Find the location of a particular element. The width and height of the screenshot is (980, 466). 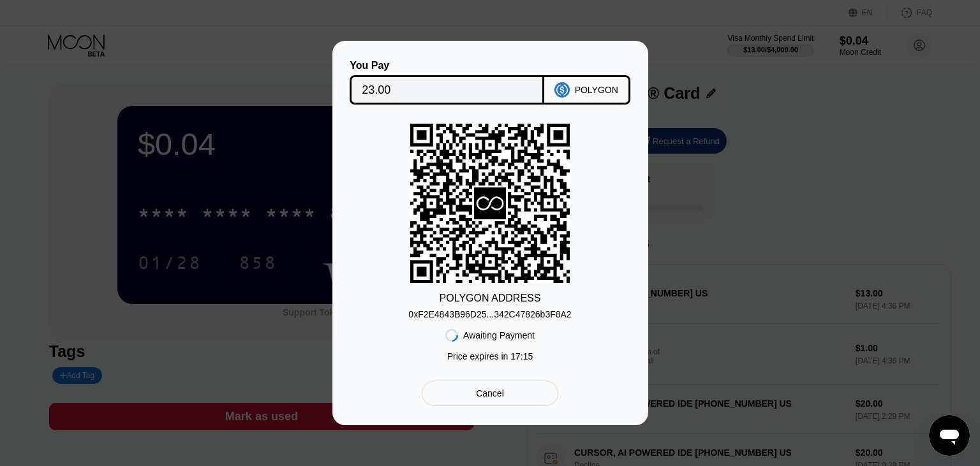

div: Awaiting Payment is located at coordinates (499, 335).